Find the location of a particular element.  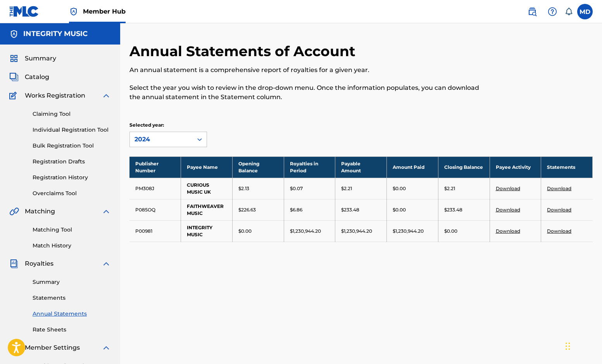

a: Overclaims Tool is located at coordinates (71, 193).